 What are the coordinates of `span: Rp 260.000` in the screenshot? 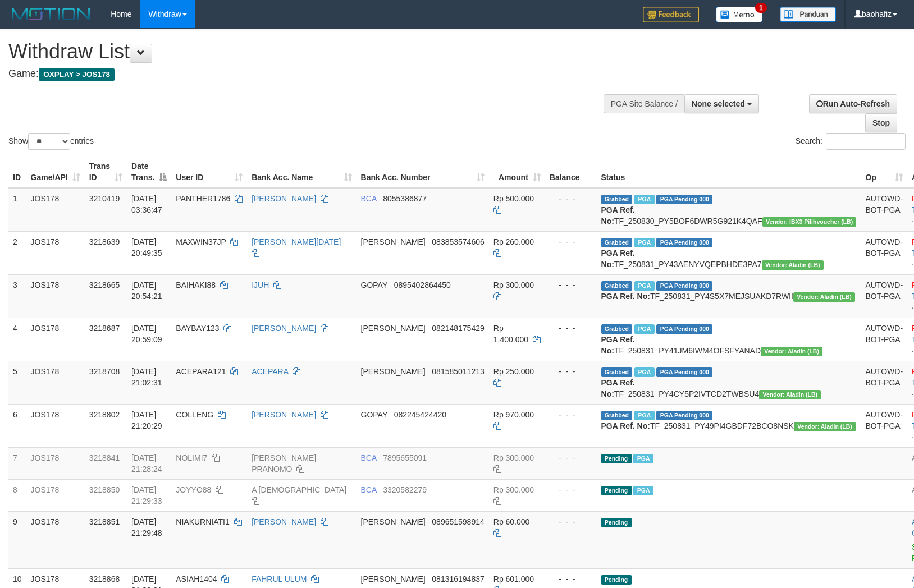 It's located at (514, 242).